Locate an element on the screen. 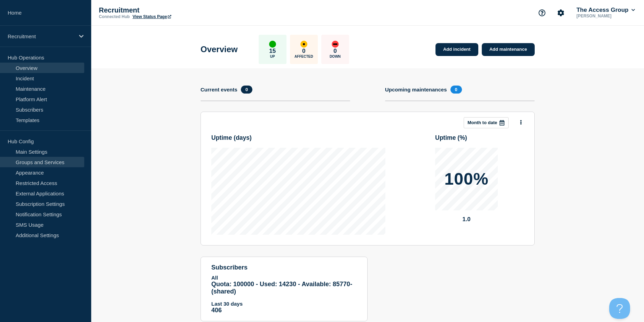 The height and width of the screenshot is (322, 644). div: down is located at coordinates (335, 44).